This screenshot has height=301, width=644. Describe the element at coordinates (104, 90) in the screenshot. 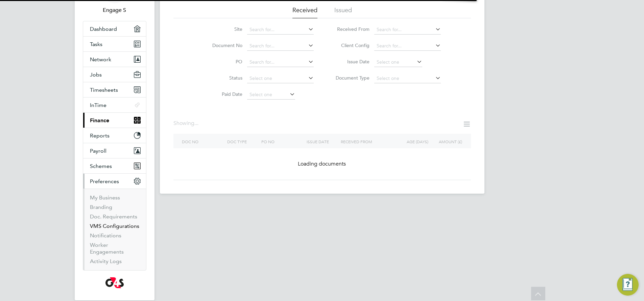

I see `span: Timesheets` at that location.